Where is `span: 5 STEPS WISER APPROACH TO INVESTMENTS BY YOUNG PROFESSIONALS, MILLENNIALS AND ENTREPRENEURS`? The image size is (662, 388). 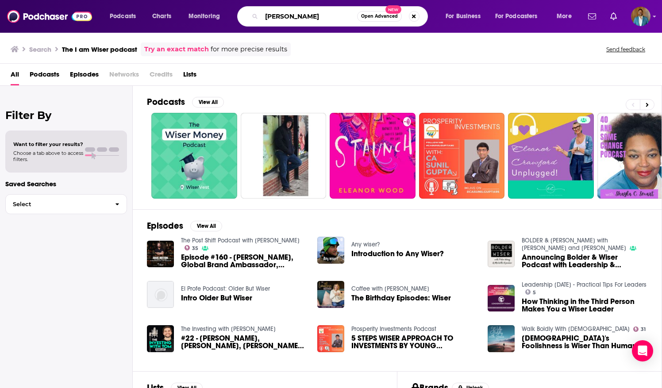
span: 5 STEPS WISER APPROACH TO INVESTMENTS BY YOUNG PROFESSIONALS, MILLENNIALS AND ENTREPRENEURS is located at coordinates (414, 342).